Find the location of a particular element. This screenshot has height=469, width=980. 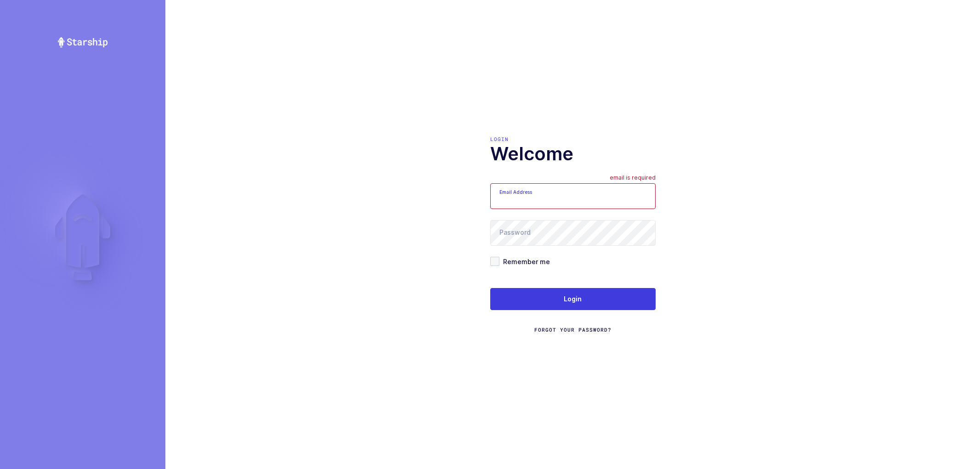

input: Email Address is located at coordinates (573, 197).